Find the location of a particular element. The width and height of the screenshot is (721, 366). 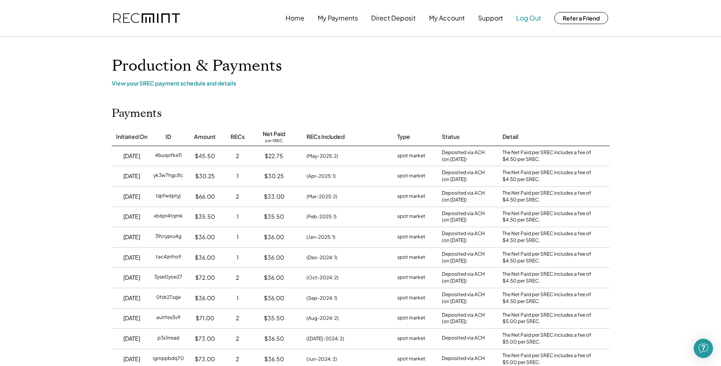

div: (Feb-2025: 1) is located at coordinates (321, 217).